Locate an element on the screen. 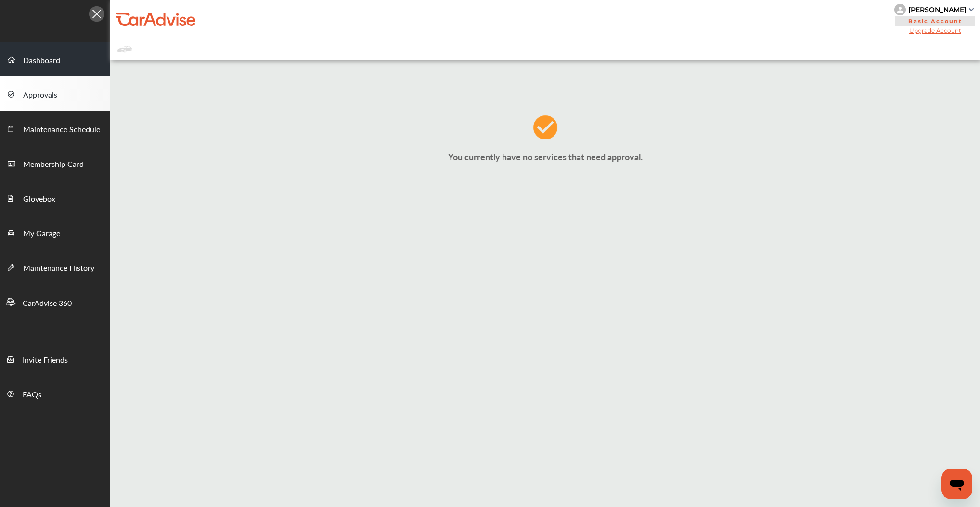 The height and width of the screenshot is (507, 980). a: Maintenance History is located at coordinates (55, 267).